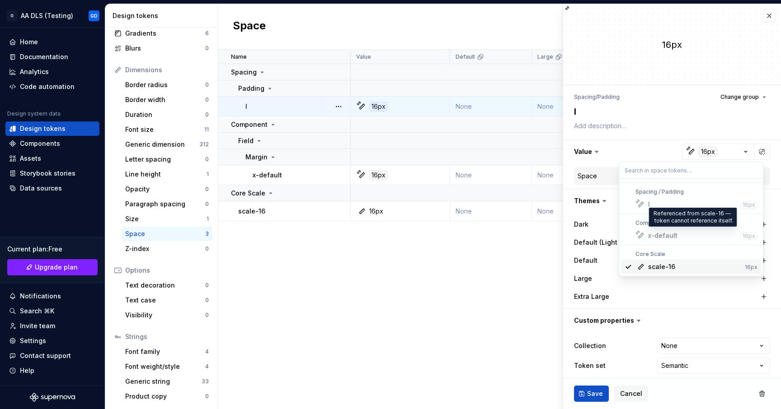  What do you see at coordinates (691, 223) in the screenshot?
I see `div: Component / Field / Margin` at bounding box center [691, 223].